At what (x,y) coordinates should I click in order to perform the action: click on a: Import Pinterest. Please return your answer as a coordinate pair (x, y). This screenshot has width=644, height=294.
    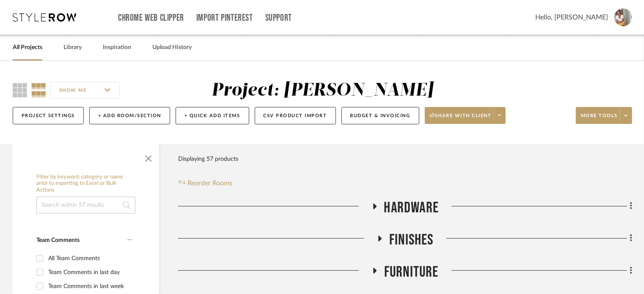
    Looking at the image, I should click on (225, 18).